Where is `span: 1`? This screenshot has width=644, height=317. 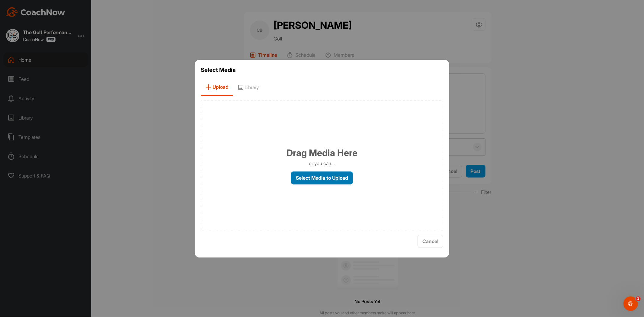
span: 1 is located at coordinates (638, 299).